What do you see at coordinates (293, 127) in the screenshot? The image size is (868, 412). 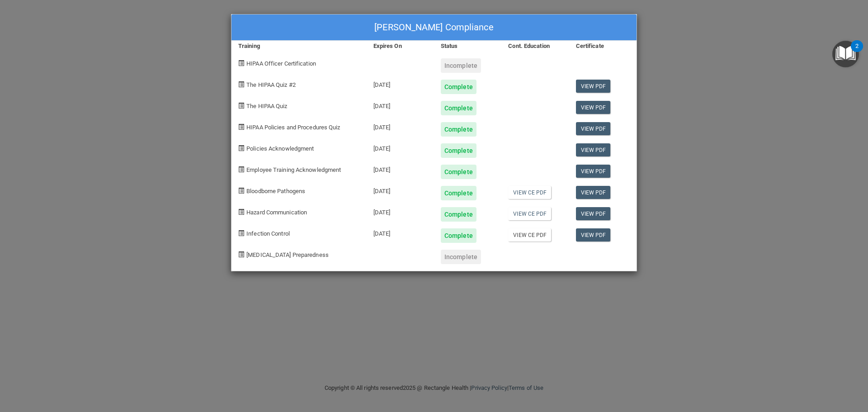 I see `span: HIPAA Policies and Procedures Quiz` at bounding box center [293, 127].